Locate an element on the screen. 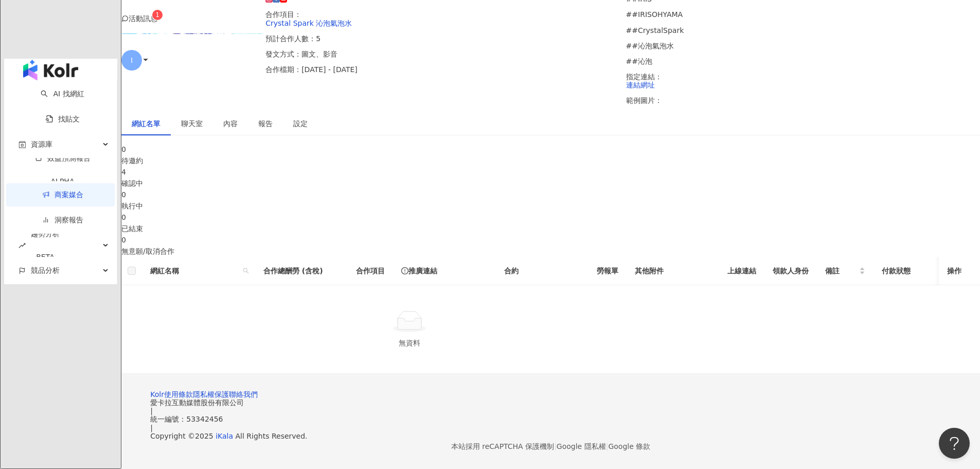 The height and width of the screenshot is (469, 980). span: 活動訊息 is located at coordinates (143, 19).